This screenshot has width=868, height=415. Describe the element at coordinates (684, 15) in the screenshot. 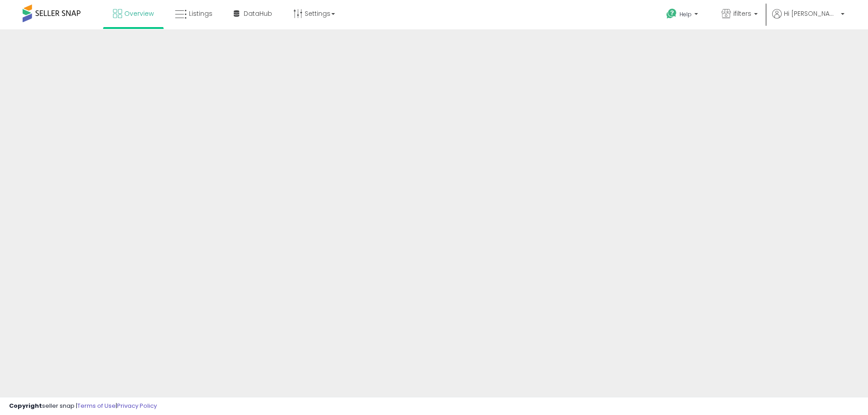

I see `a: Help` at that location.